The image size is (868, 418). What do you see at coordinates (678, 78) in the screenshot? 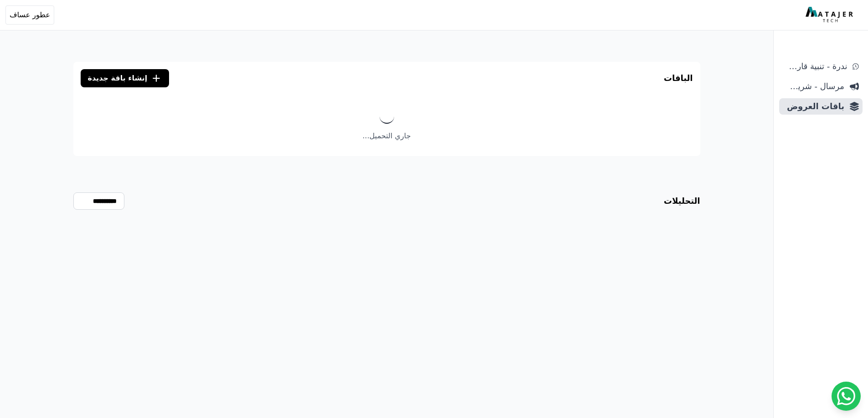
I see `h3: الباقات` at bounding box center [678, 78].